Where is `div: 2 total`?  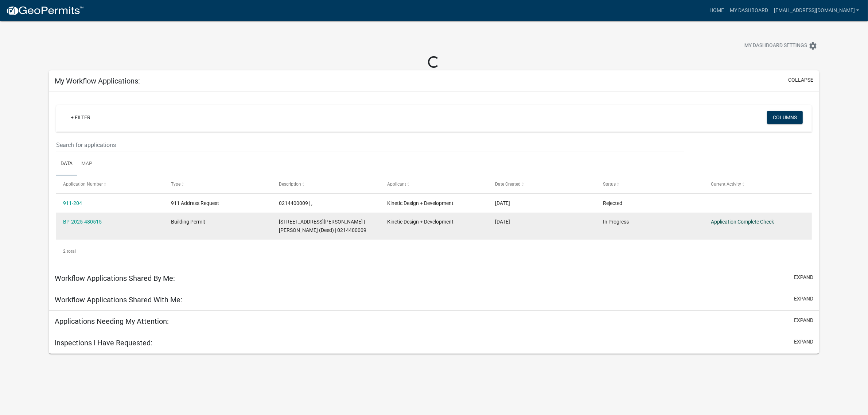 div: 2 total is located at coordinates (434, 251).